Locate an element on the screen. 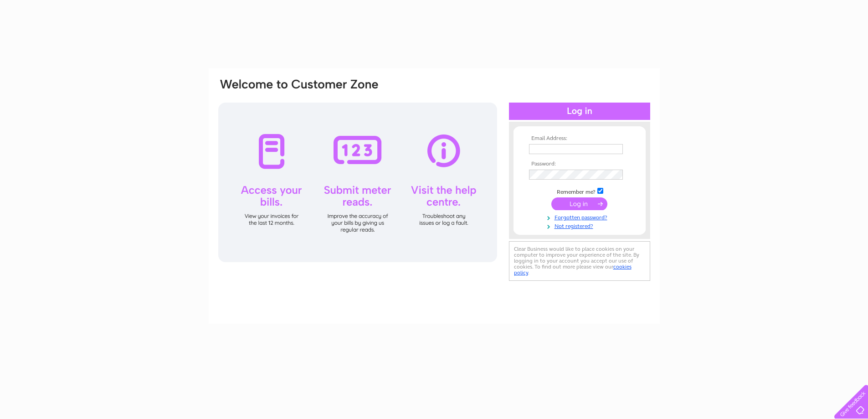 This screenshot has height=419, width=868. a: cookies policy is located at coordinates (573, 270).